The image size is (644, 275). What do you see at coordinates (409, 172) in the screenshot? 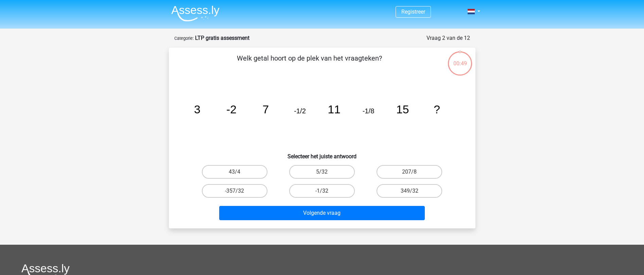
I see `label: 207/8` at bounding box center [409, 172].